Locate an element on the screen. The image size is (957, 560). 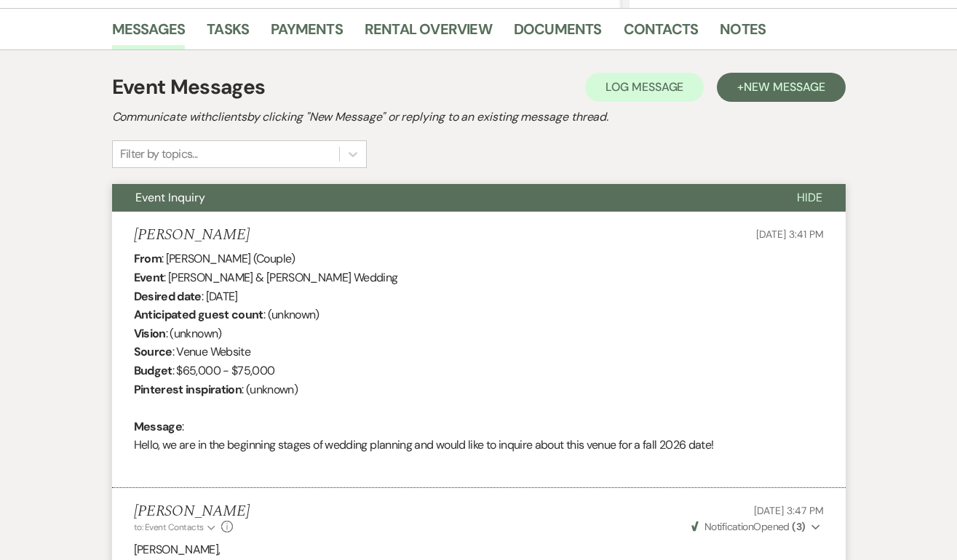
a: Tasks is located at coordinates (228, 33).